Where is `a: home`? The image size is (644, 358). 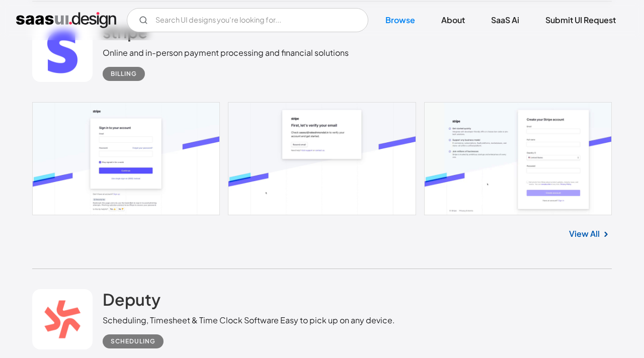
a: home is located at coordinates (66, 20).